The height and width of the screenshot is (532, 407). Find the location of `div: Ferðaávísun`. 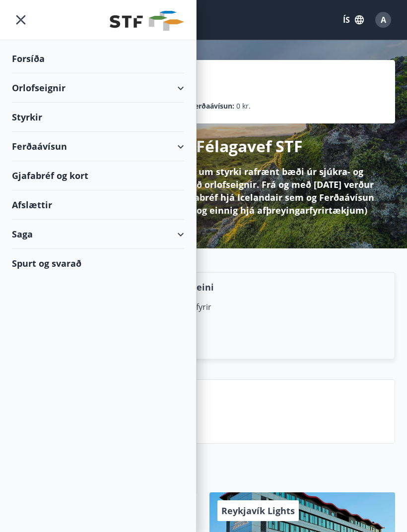

div: Ferðaávísun is located at coordinates (98, 146).